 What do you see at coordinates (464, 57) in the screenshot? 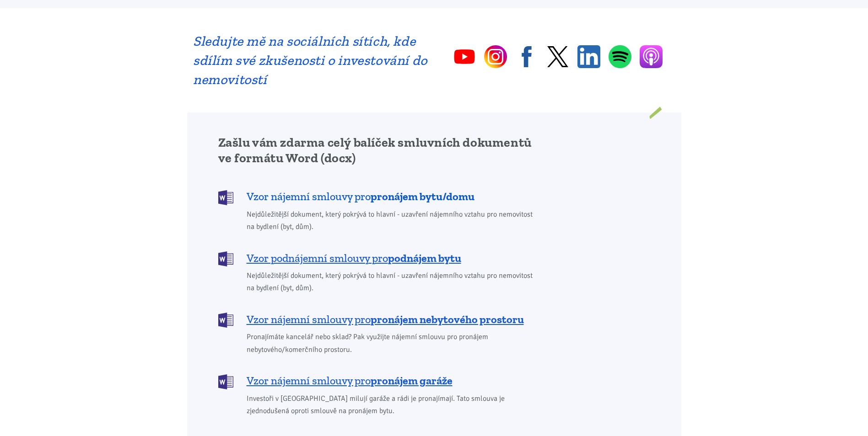
I see `a: YouTube` at bounding box center [464, 57].